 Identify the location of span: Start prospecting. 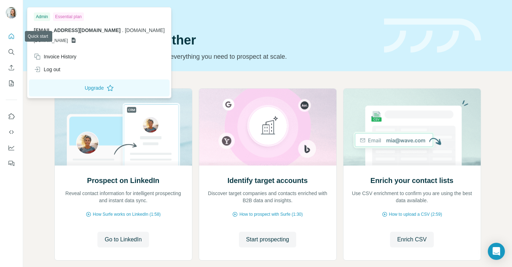
(267, 239).